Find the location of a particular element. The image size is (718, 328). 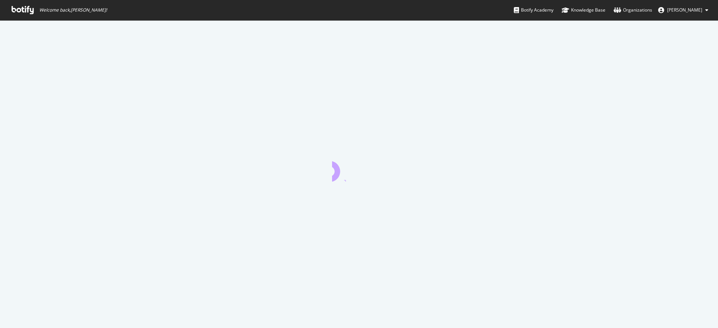

span: Jianna Domingo is located at coordinates (685, 10).